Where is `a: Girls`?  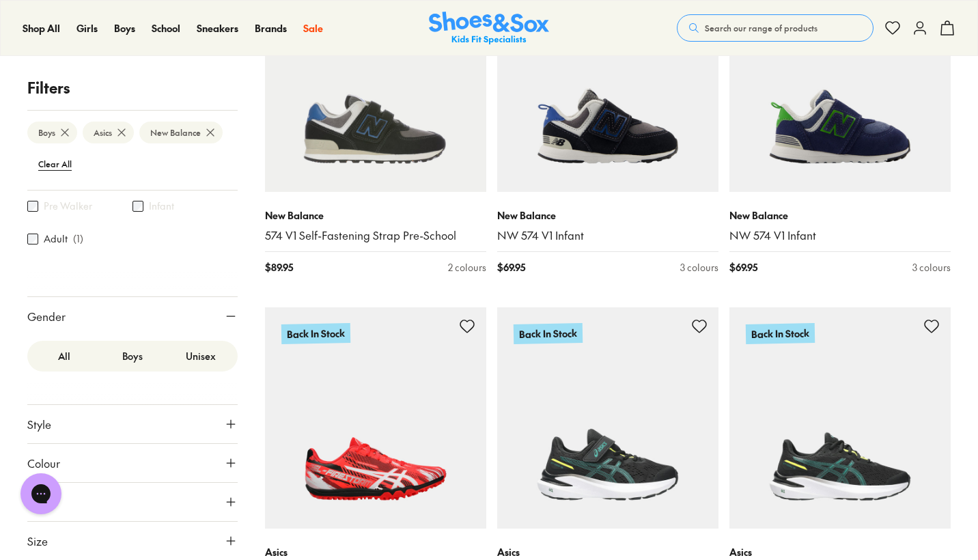
a: Girls is located at coordinates (87, 28).